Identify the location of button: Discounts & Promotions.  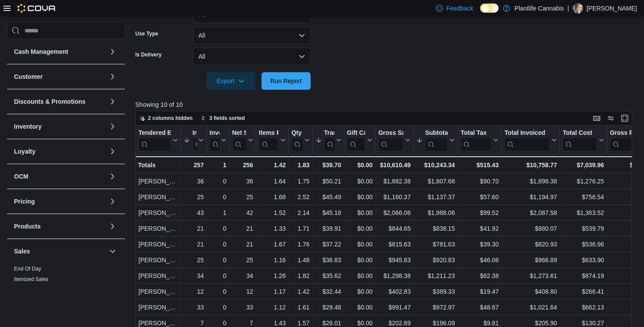
(59, 102).